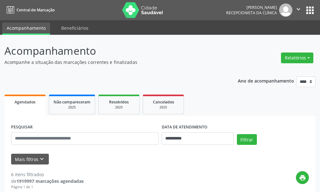 This screenshot has width=320, height=192. What do you see at coordinates (251, 13) in the screenshot?
I see `span: Recepcionista da clínica` at bounding box center [251, 13].